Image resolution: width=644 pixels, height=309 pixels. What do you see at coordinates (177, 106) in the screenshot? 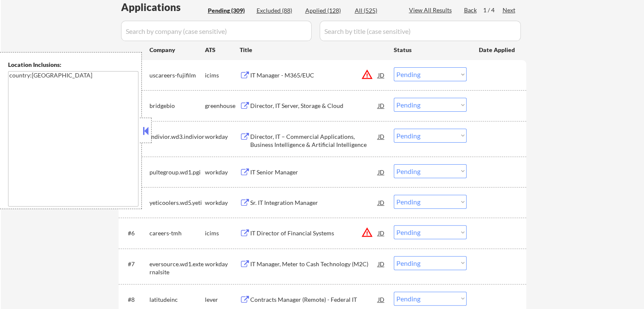
I see `div: bridgebio` at bounding box center [177, 106].